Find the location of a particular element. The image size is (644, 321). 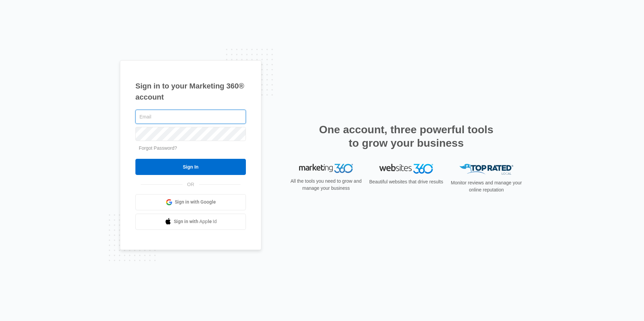

h1: Sign in to your Marketing 360® account is located at coordinates (191, 92).